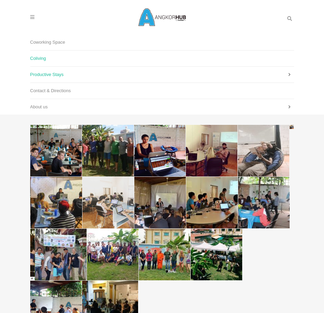  What do you see at coordinates (162, 17) in the screenshot?
I see `img: Logo` at bounding box center [162, 17].